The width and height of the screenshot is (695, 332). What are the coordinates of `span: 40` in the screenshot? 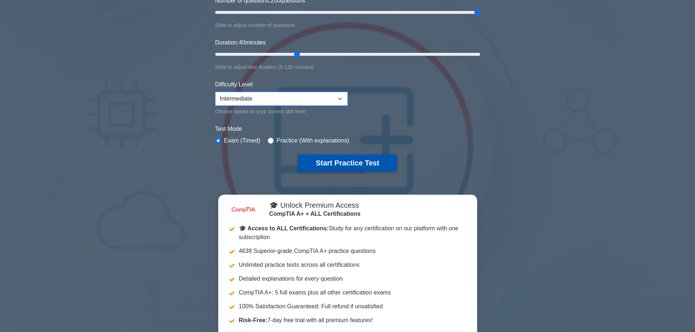 It's located at (242, 42).